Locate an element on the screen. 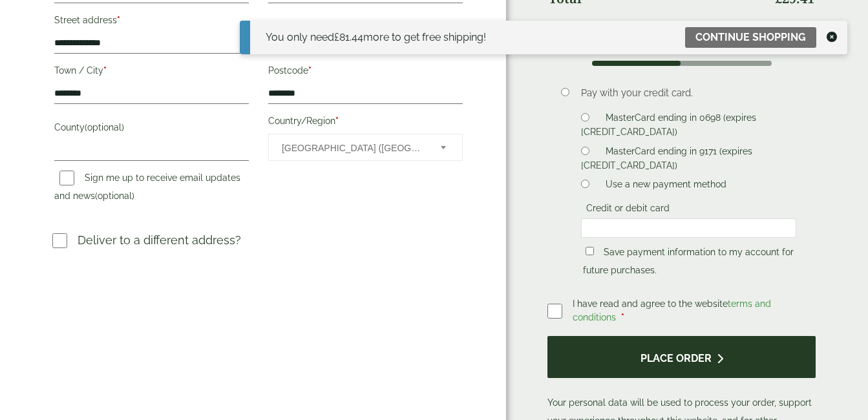 The image size is (868, 420). a: Continue shopping is located at coordinates (751, 37).